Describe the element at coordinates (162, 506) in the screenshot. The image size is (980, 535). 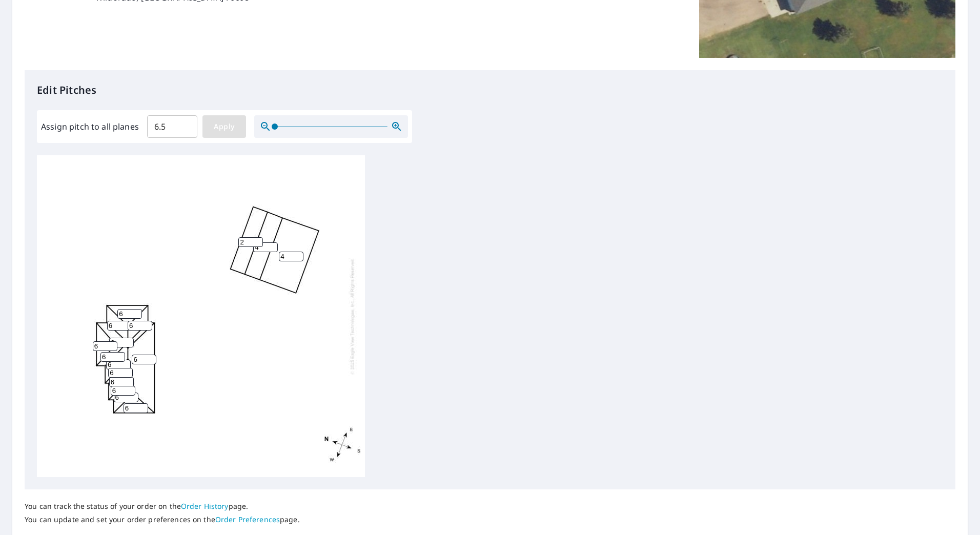
I see `p: You can track the status of your order on the page.` at that location.